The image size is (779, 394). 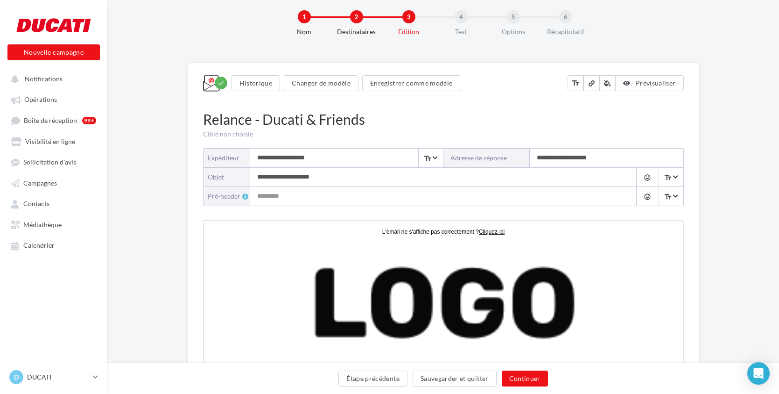 I want to click on div: 2, so click(x=357, y=17).